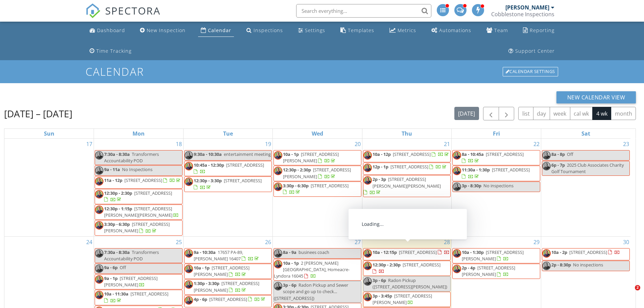  What do you see at coordinates (446, 144) in the screenshot?
I see `a: Go to August 21, 2025` at bounding box center [446, 144].